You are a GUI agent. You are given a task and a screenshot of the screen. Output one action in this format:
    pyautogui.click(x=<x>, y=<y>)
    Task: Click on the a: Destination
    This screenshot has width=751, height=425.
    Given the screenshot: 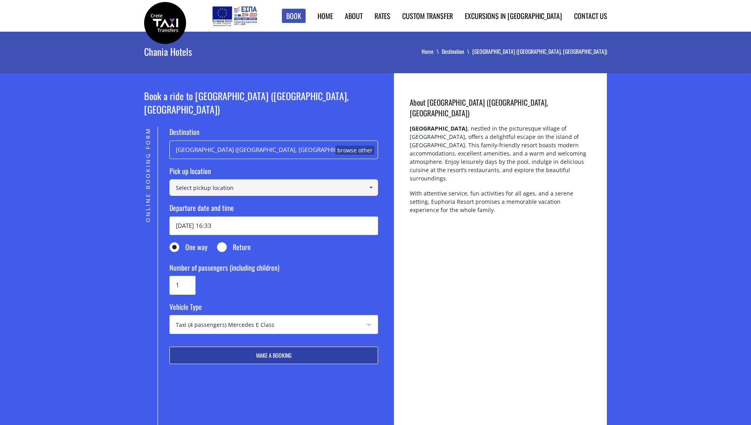 What is the action you would take?
    pyautogui.click(x=457, y=51)
    